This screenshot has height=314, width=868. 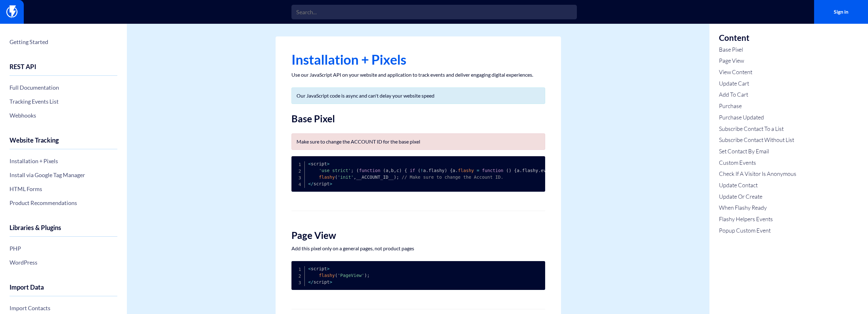 I want to click on a: When Flashy Ready, so click(x=758, y=208).